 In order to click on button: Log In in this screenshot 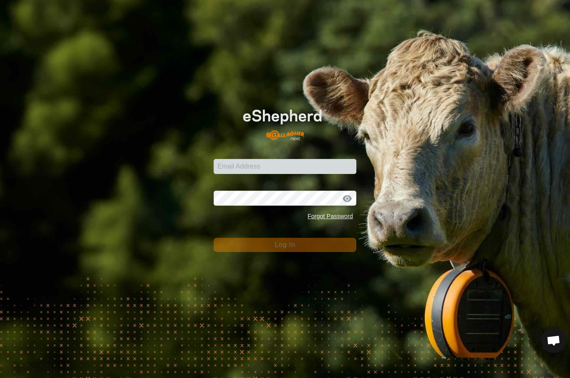, I will do `click(285, 245)`.